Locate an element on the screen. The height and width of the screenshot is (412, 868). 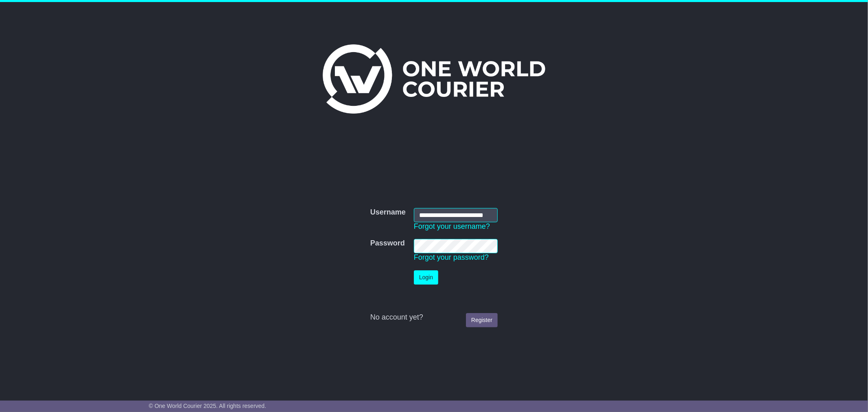
button: Login is located at coordinates (426, 277).